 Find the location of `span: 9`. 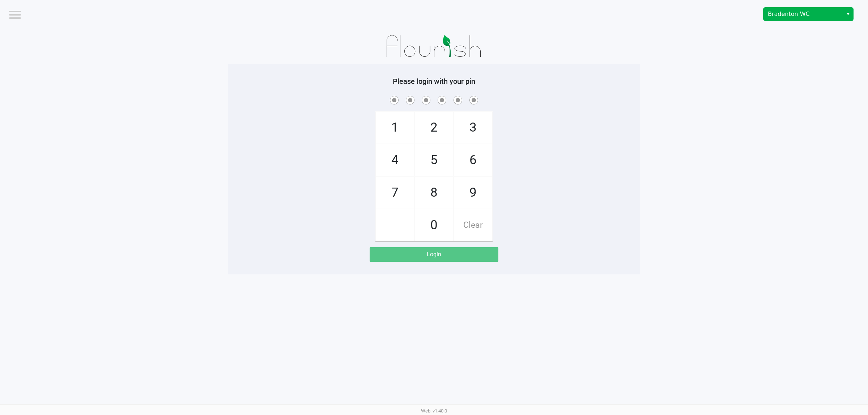

span: 9 is located at coordinates (473, 193).